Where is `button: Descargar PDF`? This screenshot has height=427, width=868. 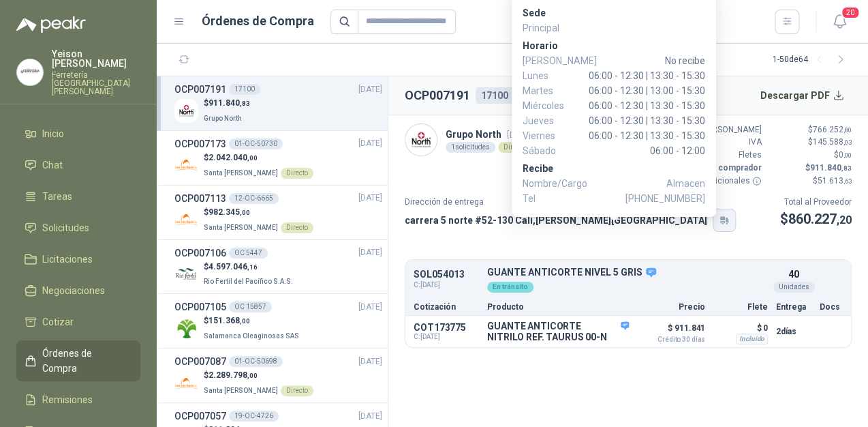
button: Descargar PDF is located at coordinates (803, 96).